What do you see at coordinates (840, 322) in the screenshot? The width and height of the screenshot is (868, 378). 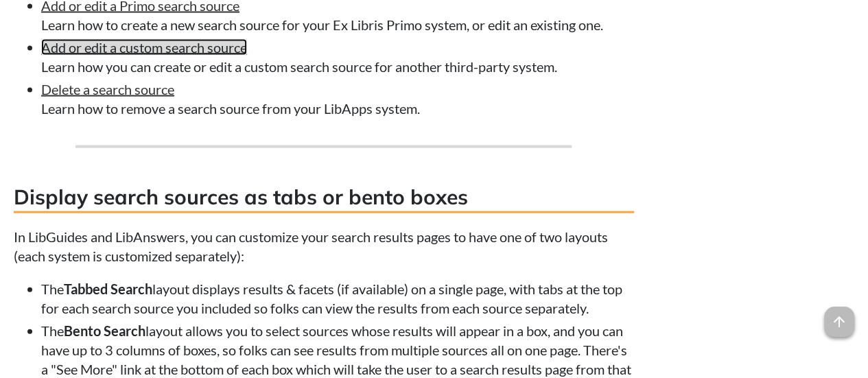 I see `span: arrow_upward` at bounding box center [840, 322].